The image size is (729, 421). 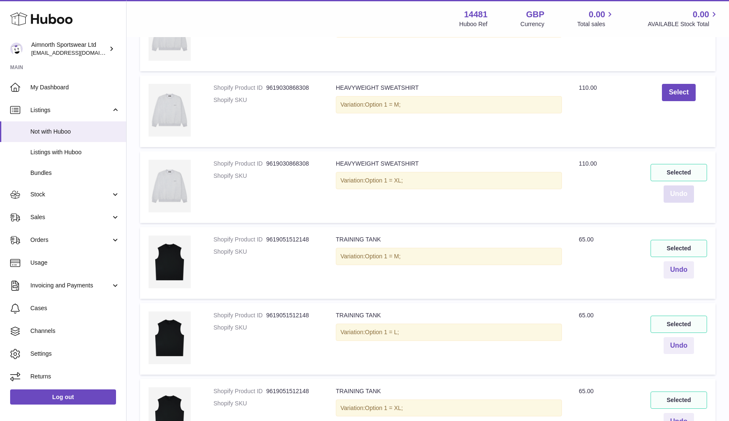 I want to click on span: Settings, so click(x=75, y=354).